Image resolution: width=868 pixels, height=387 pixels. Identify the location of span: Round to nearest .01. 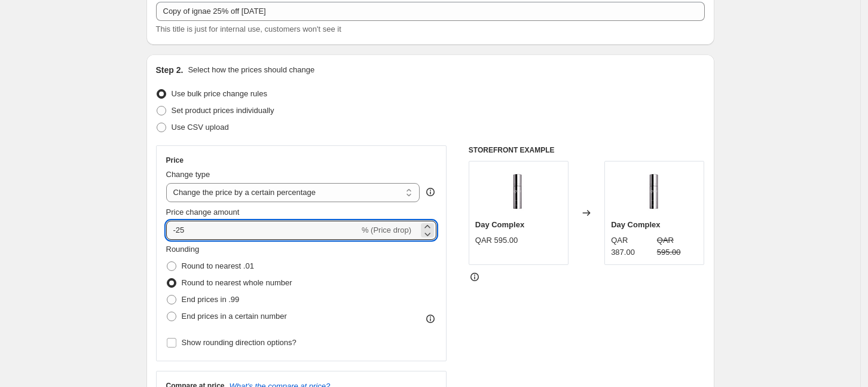
(217, 265).